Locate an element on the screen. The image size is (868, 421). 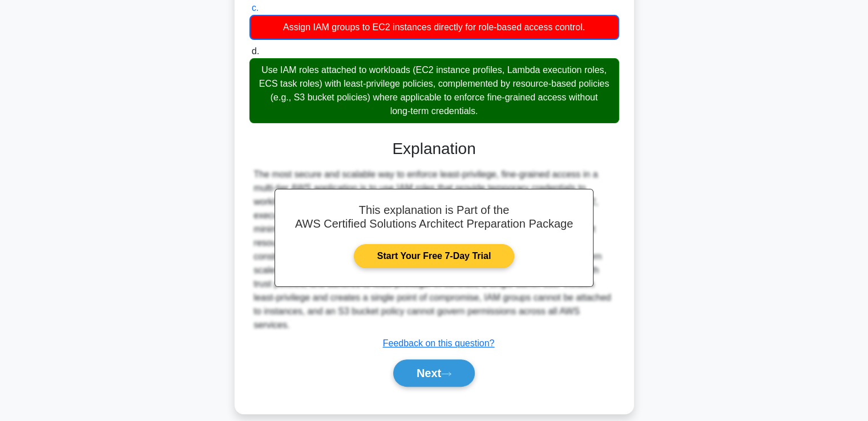
h3: Explanation is located at coordinates (434, 149).